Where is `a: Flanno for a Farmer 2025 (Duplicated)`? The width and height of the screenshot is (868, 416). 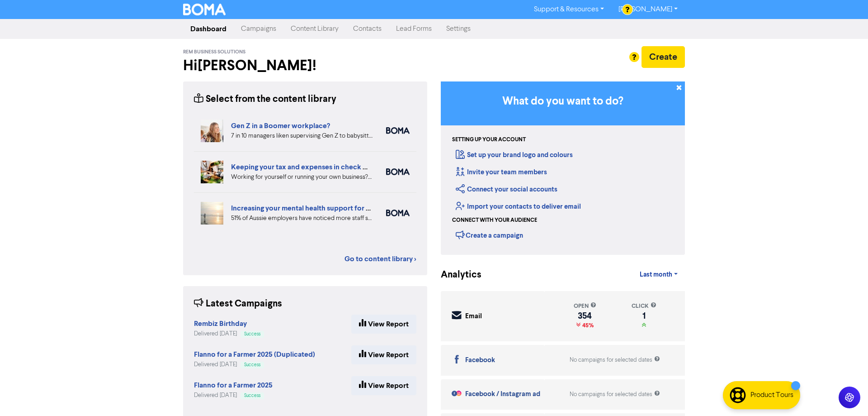
a: Flanno for a Farmer 2025 (Duplicated) is located at coordinates (255, 355).